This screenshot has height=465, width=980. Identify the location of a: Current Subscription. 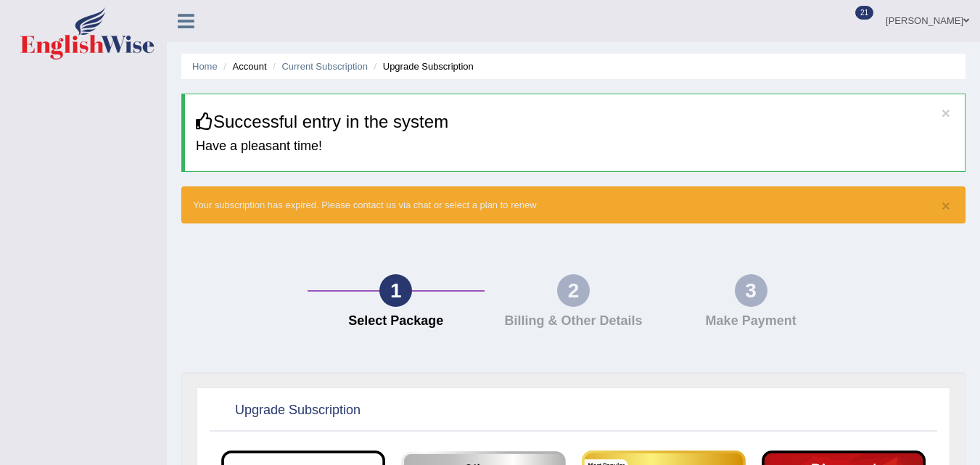
(324, 66).